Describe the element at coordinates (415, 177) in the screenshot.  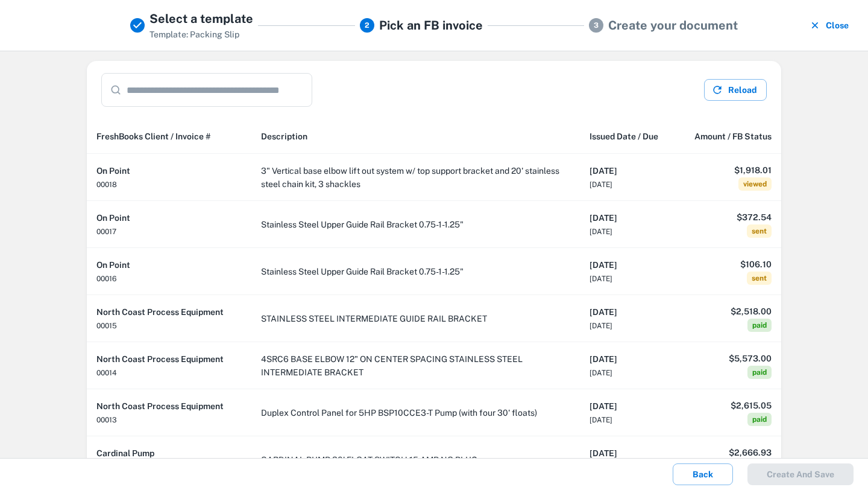
I see `td: 3" Vertical base elbow lift out system w/ top support bracket and 20' stainless steel chain kit, ...` at that location.